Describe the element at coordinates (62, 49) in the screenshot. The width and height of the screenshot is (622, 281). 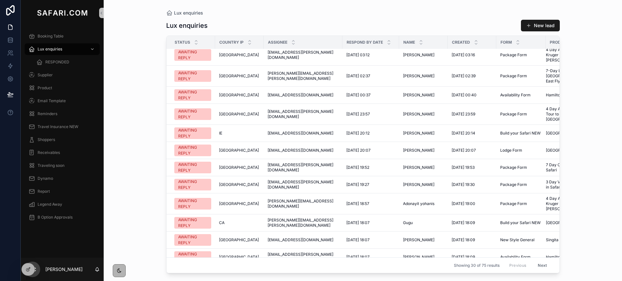
I see `a: Lux enquiries` at that location.